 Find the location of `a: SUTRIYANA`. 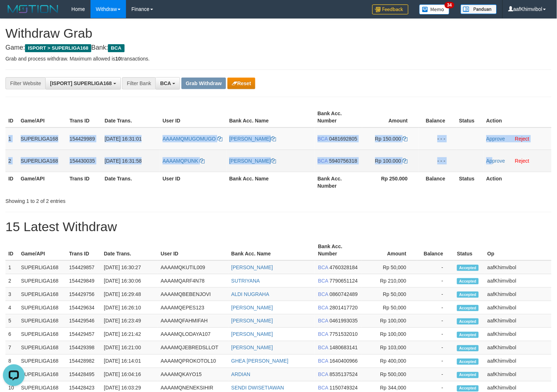

a: SUTRIYANA is located at coordinates (245, 281).